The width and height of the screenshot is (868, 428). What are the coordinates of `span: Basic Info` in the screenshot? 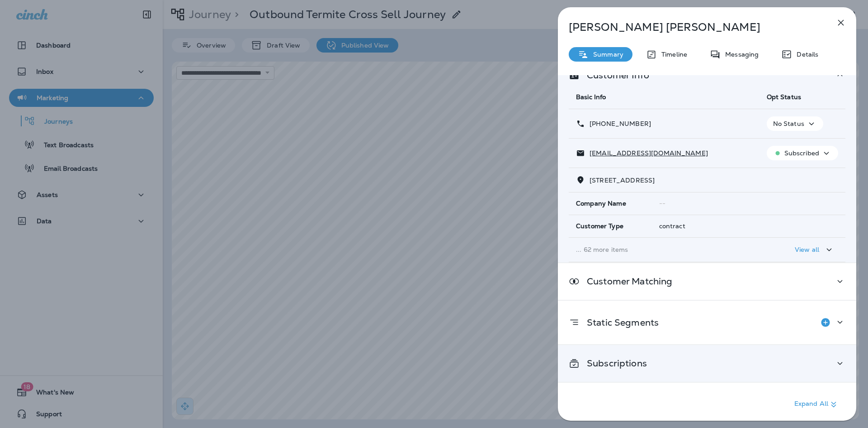 It's located at (591, 97).